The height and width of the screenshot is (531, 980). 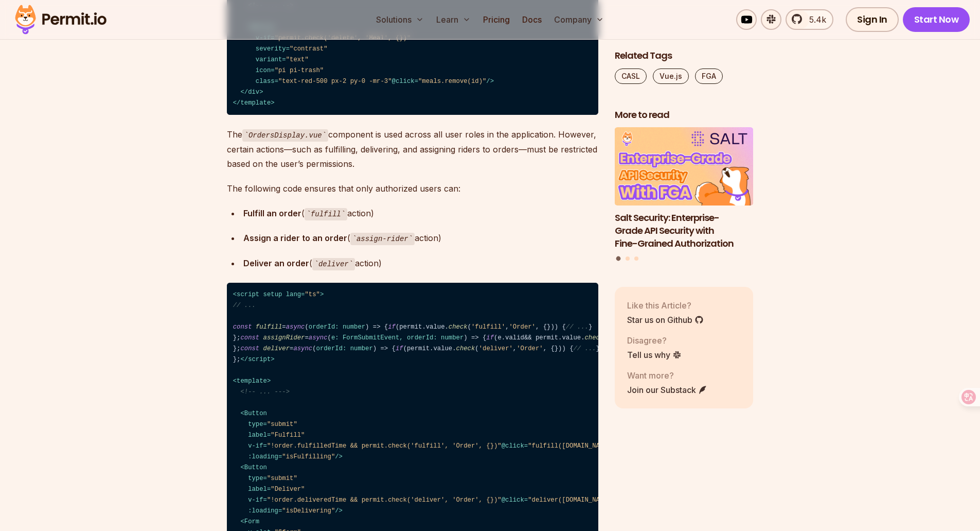 What do you see at coordinates (630, 76) in the screenshot?
I see `a: CASL` at bounding box center [630, 76].